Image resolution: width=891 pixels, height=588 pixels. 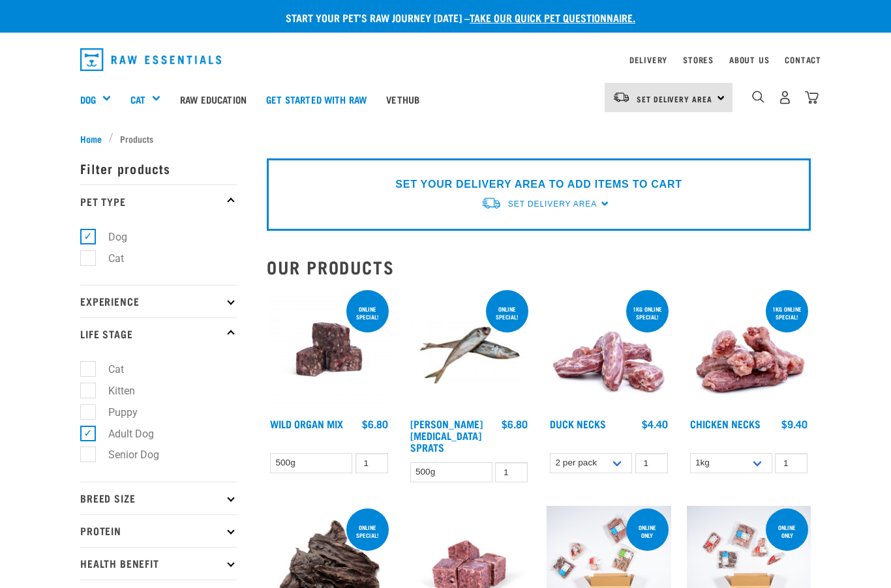 I want to click on h2: Our Products, so click(x=539, y=267).